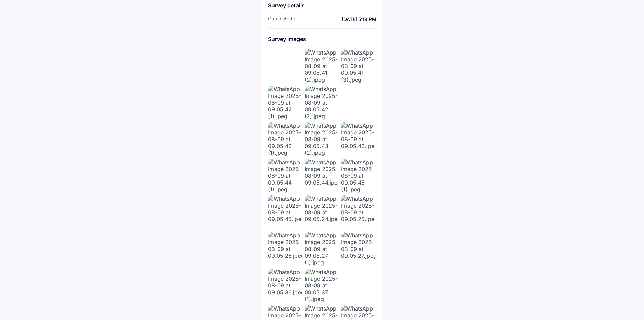 Image resolution: width=644 pixels, height=320 pixels. Describe the element at coordinates (321, 103) in the screenshot. I see `img: WhatsApp Image 2025-08-09 at 09.05.42 (2).jpeg` at that location.